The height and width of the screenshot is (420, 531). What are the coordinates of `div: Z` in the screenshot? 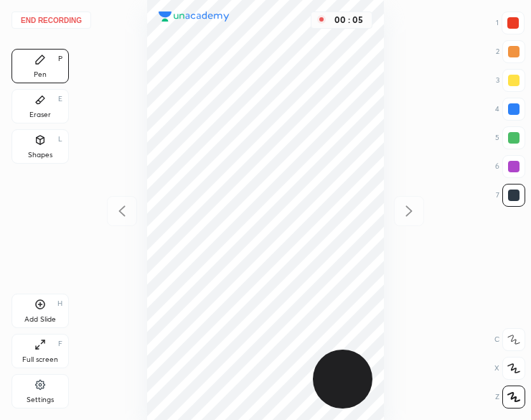 It's located at (510, 397).